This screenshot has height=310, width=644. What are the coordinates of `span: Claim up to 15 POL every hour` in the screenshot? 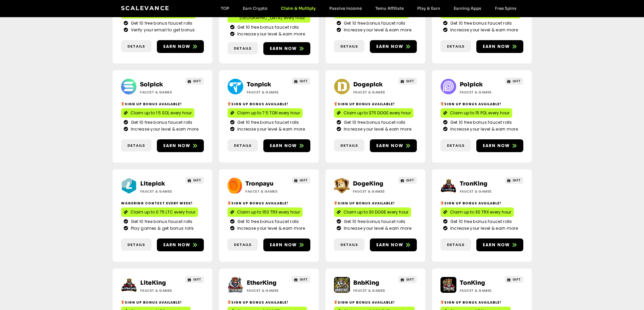 It's located at (480, 113).